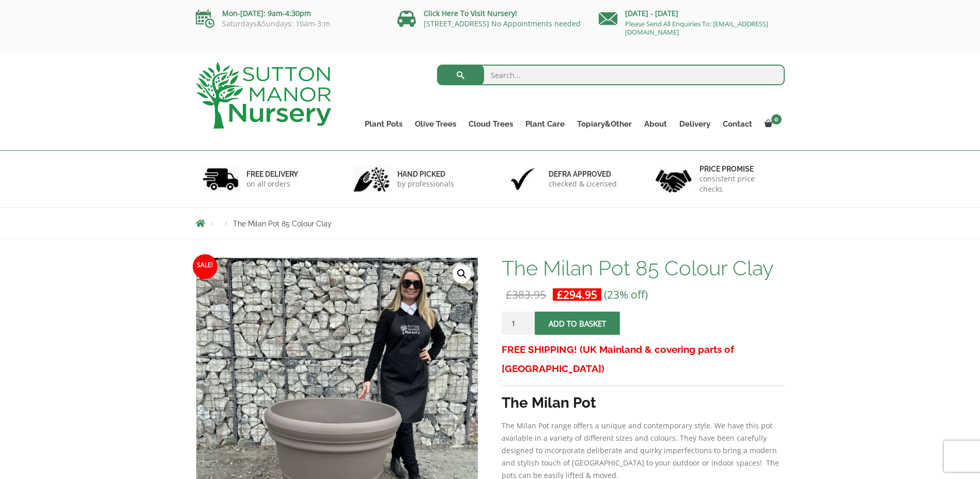 This screenshot has height=479, width=980. Describe the element at coordinates (282, 224) in the screenshot. I see `span: The Milan Pot 85 Colour Clay` at that location.